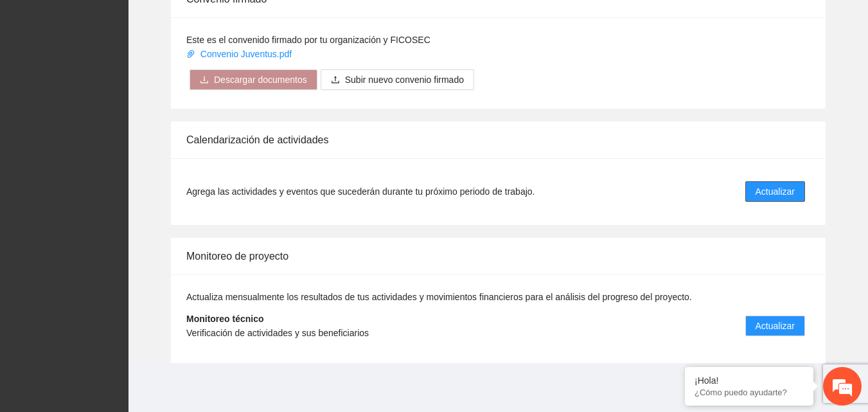 This screenshot has width=868, height=412. I want to click on span: paper-clip, so click(191, 54).